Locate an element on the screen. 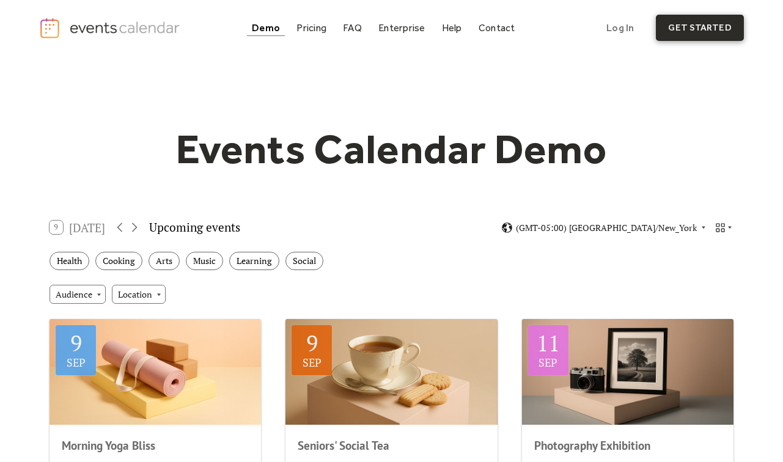 This screenshot has height=462, width=783. a: get started is located at coordinates (700, 28).